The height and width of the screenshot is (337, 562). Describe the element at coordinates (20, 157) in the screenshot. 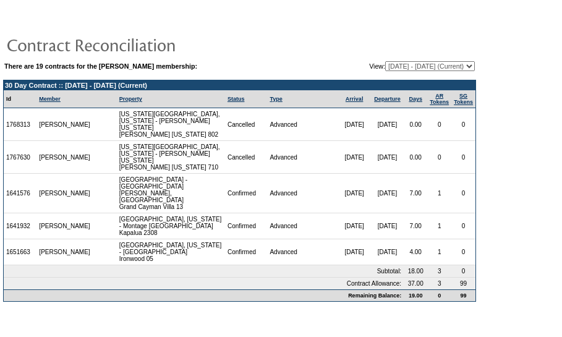

I see `td: 1767630` at that location.